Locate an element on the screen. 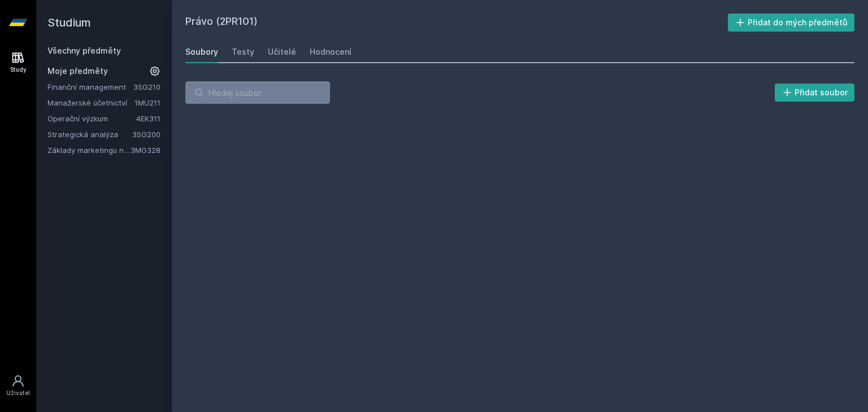 Image resolution: width=868 pixels, height=412 pixels. a: Study is located at coordinates (18, 62).